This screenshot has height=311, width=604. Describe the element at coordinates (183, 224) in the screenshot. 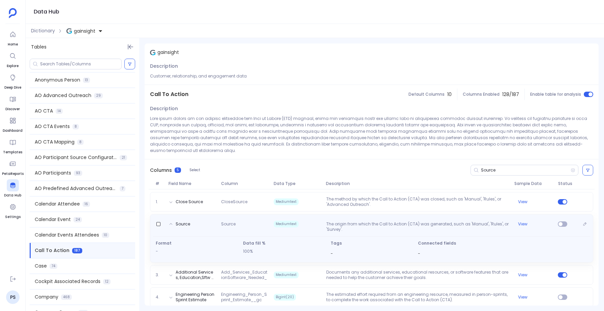

I see `button: Source` at that location.